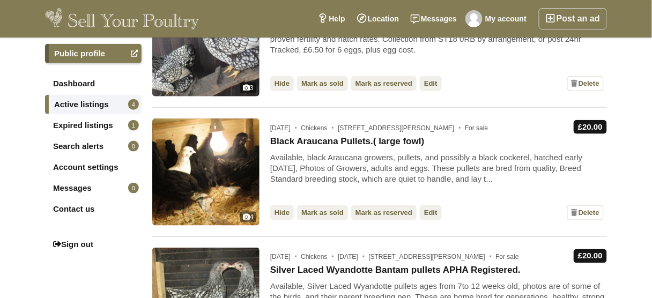  I want to click on img: Sell Your Poultry, so click(122, 19).